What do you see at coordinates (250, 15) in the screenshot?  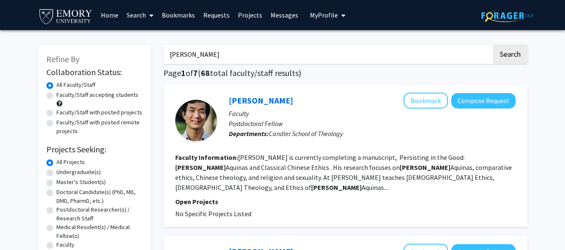 I see `a: Projects` at bounding box center [250, 15].